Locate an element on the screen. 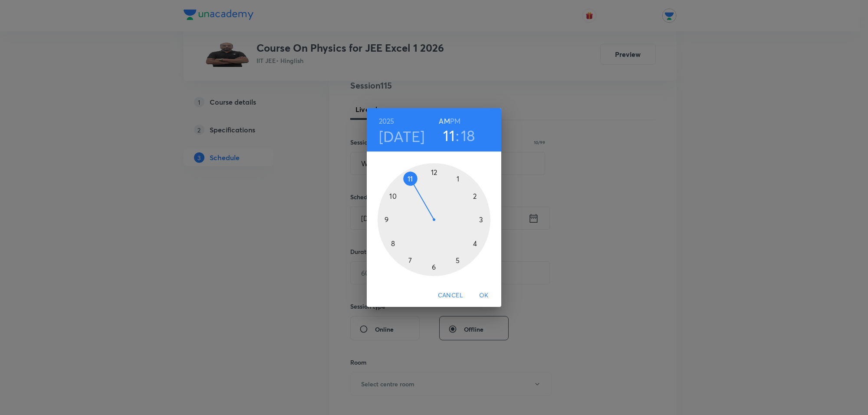  span: OK is located at coordinates (484, 295).